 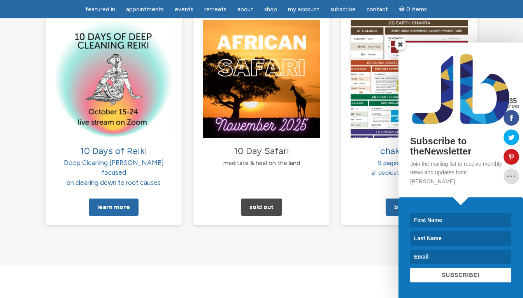 What do you see at coordinates (262, 162) in the screenshot?
I see `span: meditate & heal on the land` at bounding box center [262, 162].